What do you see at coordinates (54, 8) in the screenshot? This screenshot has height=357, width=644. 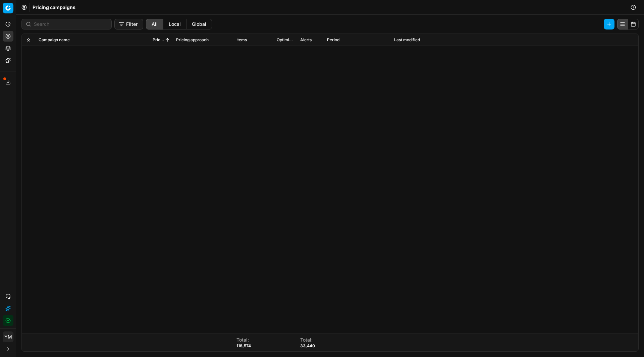 I see `nav: breadcrumb` at bounding box center [54, 8].